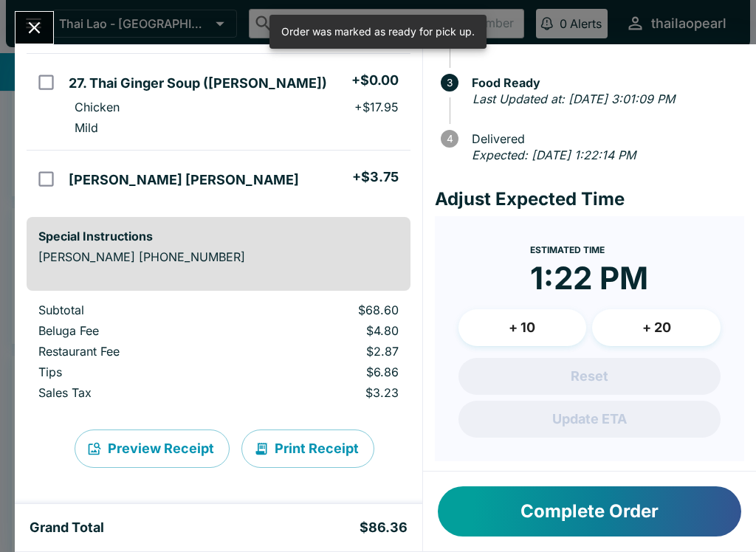  What do you see at coordinates (589, 199) in the screenshot?
I see `h4: Adjust Expected Time` at bounding box center [589, 199].